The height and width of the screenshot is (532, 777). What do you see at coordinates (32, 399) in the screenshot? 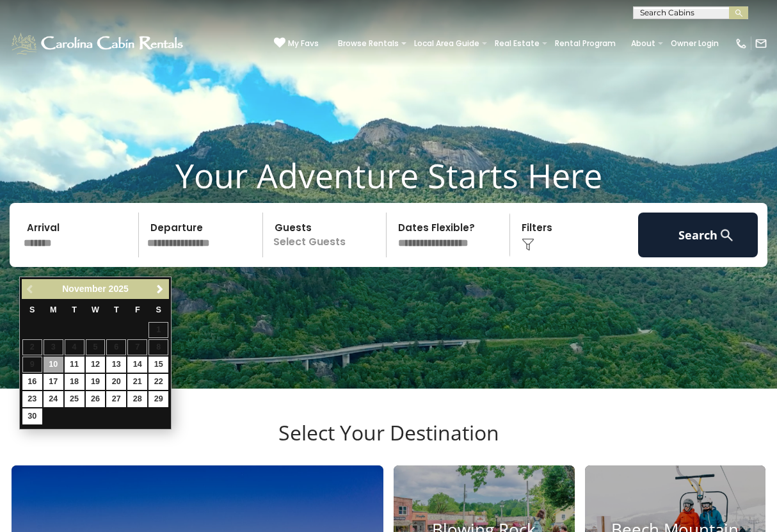
I see `a: 23` at bounding box center [32, 399].